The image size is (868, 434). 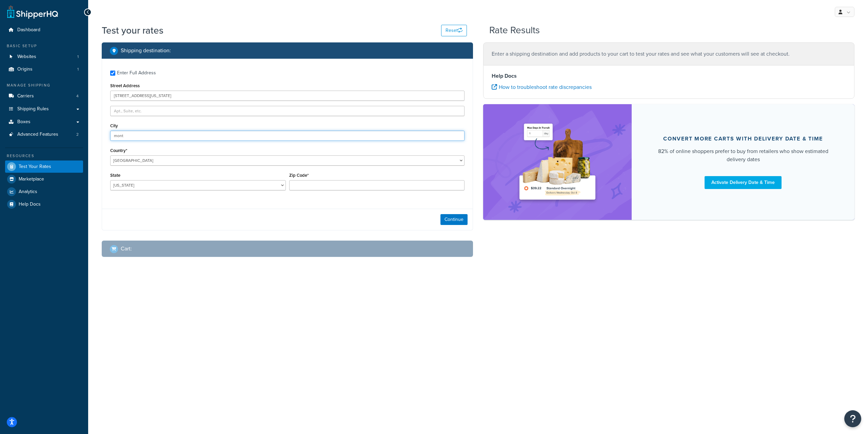 I want to click on span: Marketplace, so click(x=31, y=179).